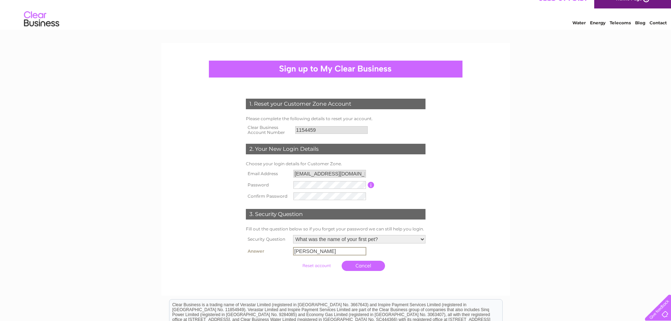 This screenshot has height=321, width=671. I want to click on a: Telecoms, so click(620, 32).